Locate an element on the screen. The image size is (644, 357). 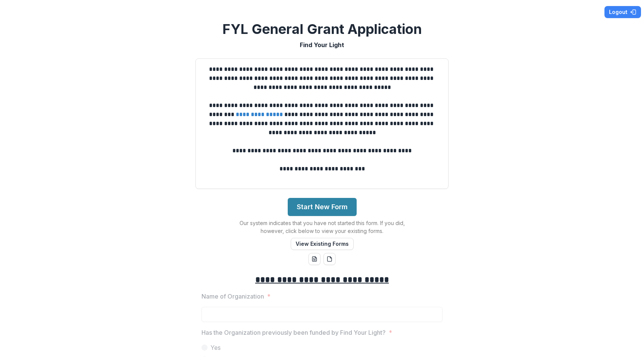
p: Find Your Light is located at coordinates (322, 45).